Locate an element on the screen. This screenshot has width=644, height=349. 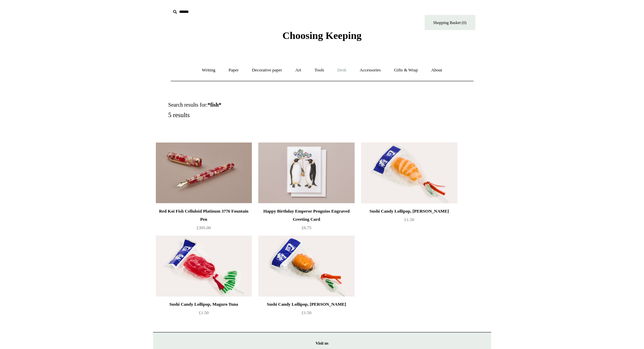
img: Red Koi Fish Celluloid Platinum 3776 Fountain Pen is located at coordinates (204, 173).